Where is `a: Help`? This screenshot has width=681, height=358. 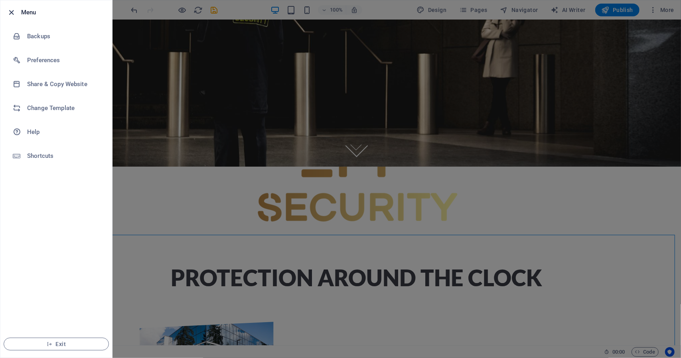
a: Help is located at coordinates (56, 132).